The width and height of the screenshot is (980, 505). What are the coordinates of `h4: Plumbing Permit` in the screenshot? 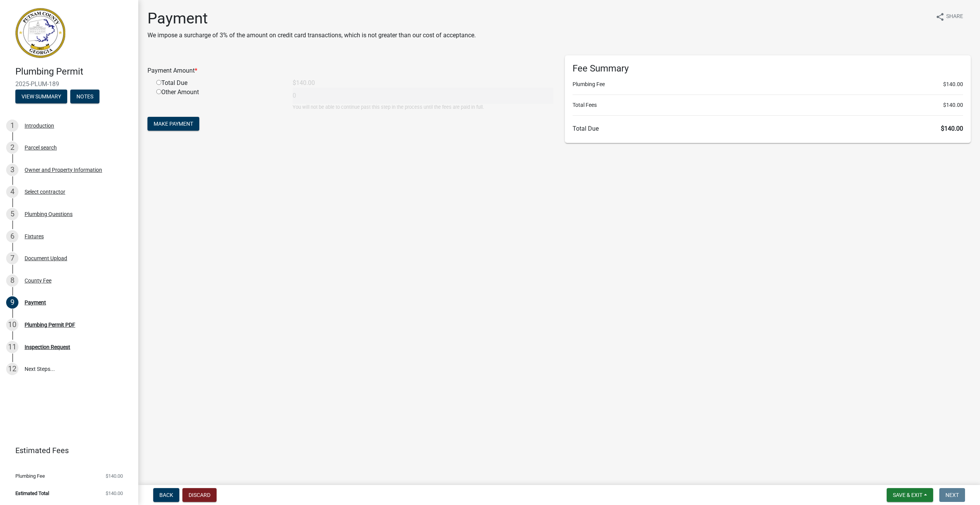 It's located at (74, 71).